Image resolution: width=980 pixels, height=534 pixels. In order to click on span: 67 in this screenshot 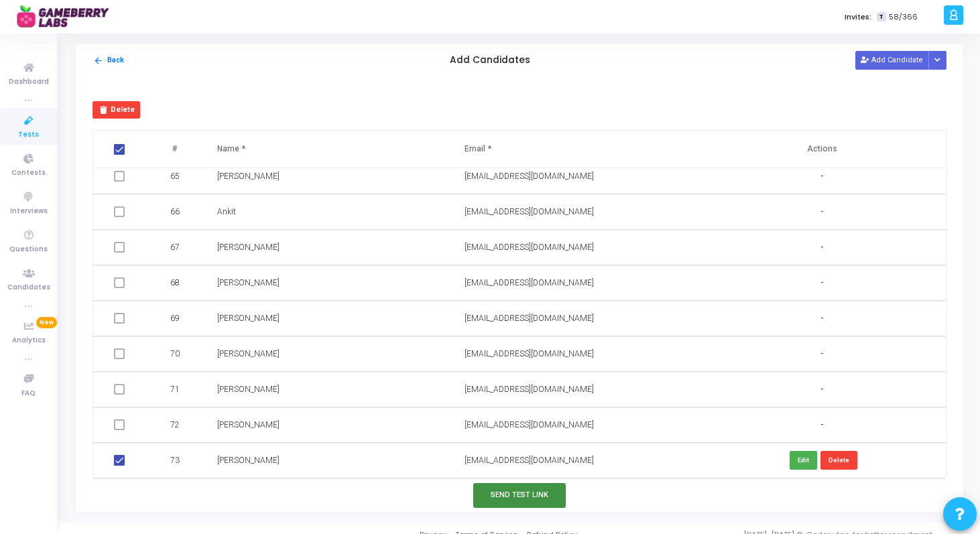, I will do `click(175, 247)`.